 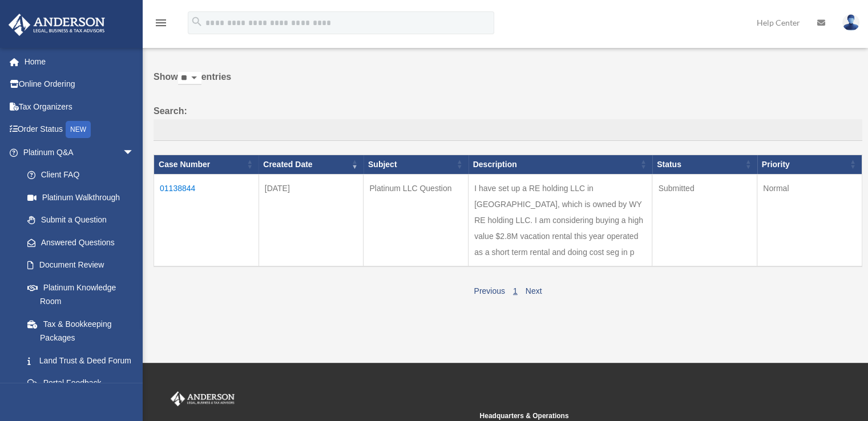 I want to click on a: Submit a Question, so click(x=80, y=220).